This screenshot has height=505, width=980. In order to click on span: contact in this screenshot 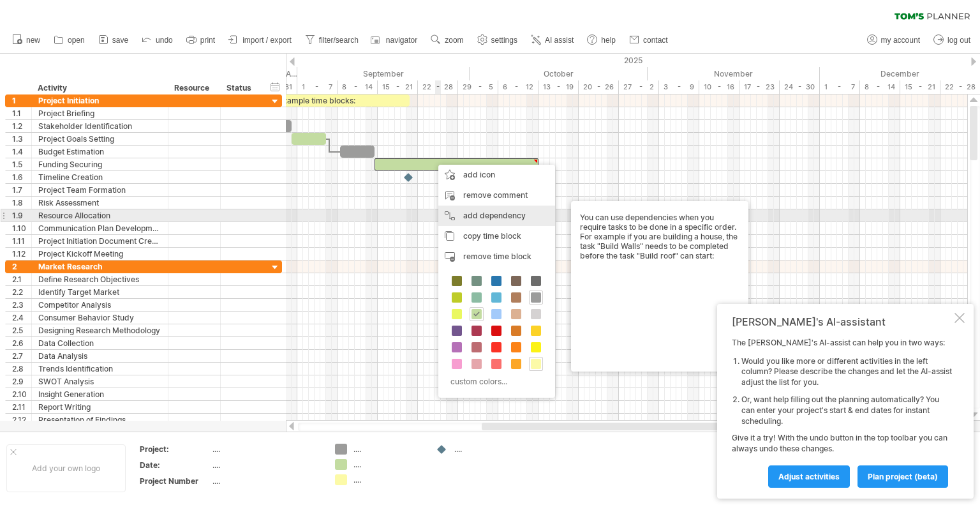, I will do `click(655, 40)`.